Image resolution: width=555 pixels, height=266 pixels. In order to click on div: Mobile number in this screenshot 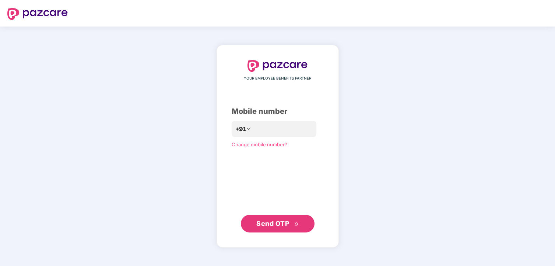, I will do `click(278, 111)`.